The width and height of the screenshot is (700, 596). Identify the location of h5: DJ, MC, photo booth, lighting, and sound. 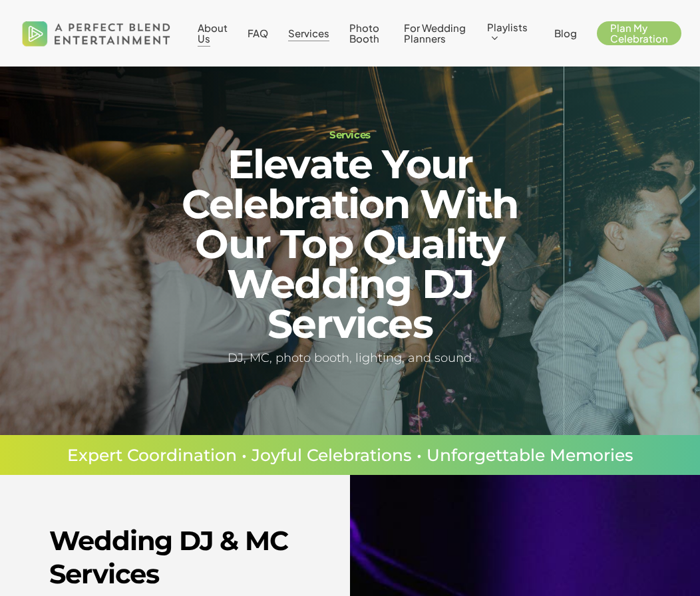
(350, 358).